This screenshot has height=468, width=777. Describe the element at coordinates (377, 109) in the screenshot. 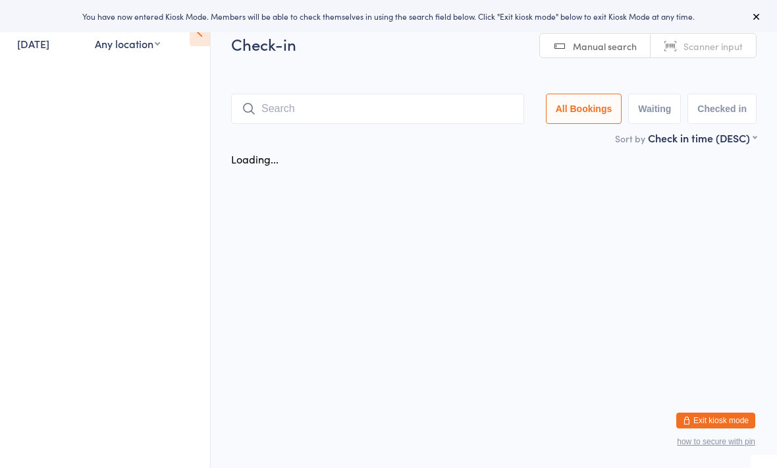

I see `input: Search` at that location.